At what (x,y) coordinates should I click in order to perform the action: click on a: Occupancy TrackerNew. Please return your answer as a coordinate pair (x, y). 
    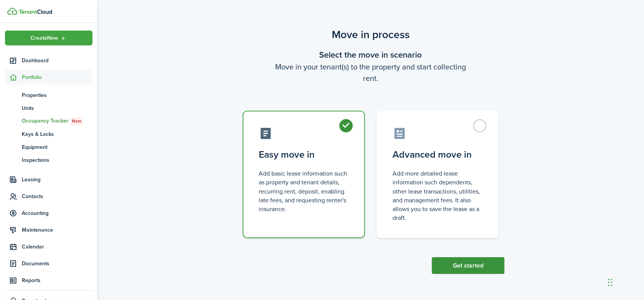
    Looking at the image, I should click on (48, 121).